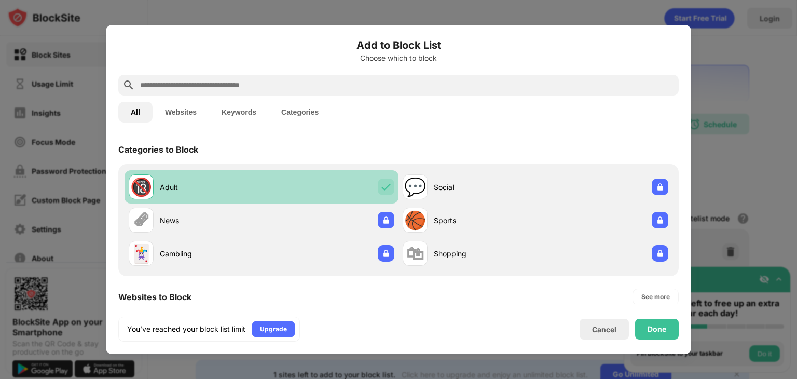 This screenshot has height=379, width=797. Describe the element at coordinates (485, 187) in the screenshot. I see `div: Social` at that location.